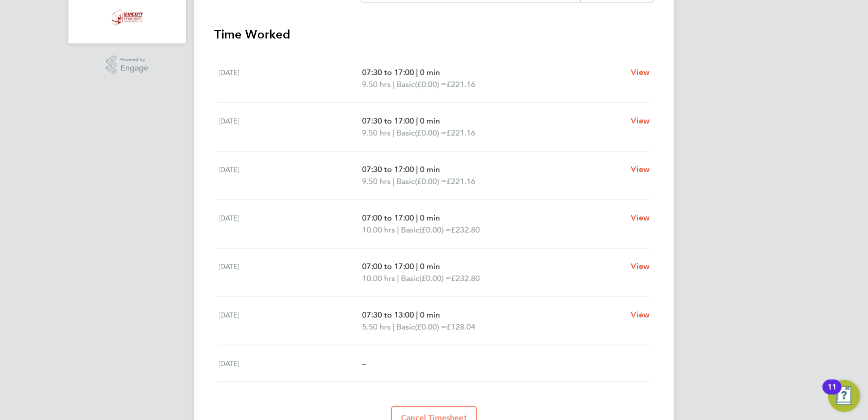 The height and width of the screenshot is (420, 868). Describe the element at coordinates (388, 314) in the screenshot. I see `span: 07:30 to 13:00` at that location.